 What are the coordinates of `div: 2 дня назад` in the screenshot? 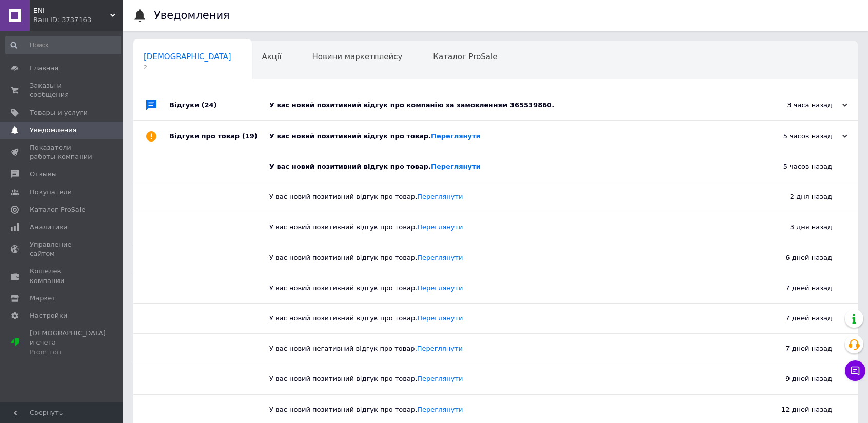 It's located at (794, 197).